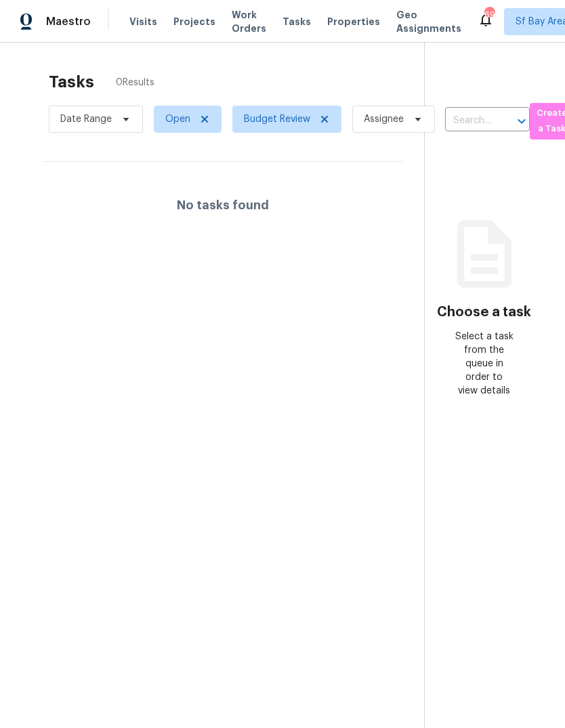 The height and width of the screenshot is (728, 565). I want to click on span: Properties, so click(353, 22).